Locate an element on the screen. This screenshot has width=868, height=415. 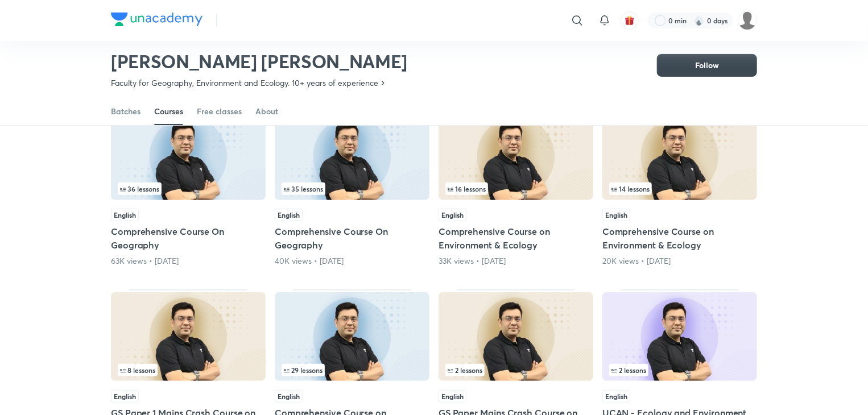
div: About is located at coordinates (266, 111).